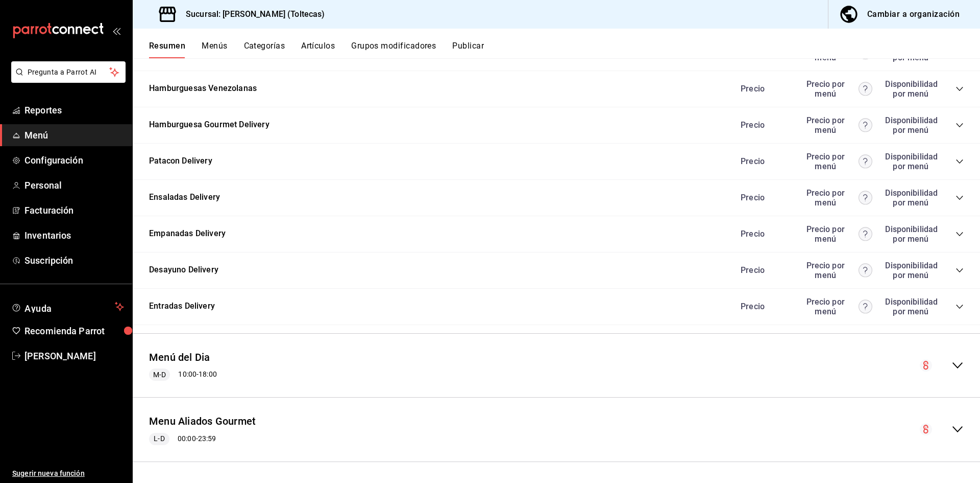  What do you see at coordinates (68, 473) in the screenshot?
I see `span: Sugerir nueva función` at bounding box center [68, 473].